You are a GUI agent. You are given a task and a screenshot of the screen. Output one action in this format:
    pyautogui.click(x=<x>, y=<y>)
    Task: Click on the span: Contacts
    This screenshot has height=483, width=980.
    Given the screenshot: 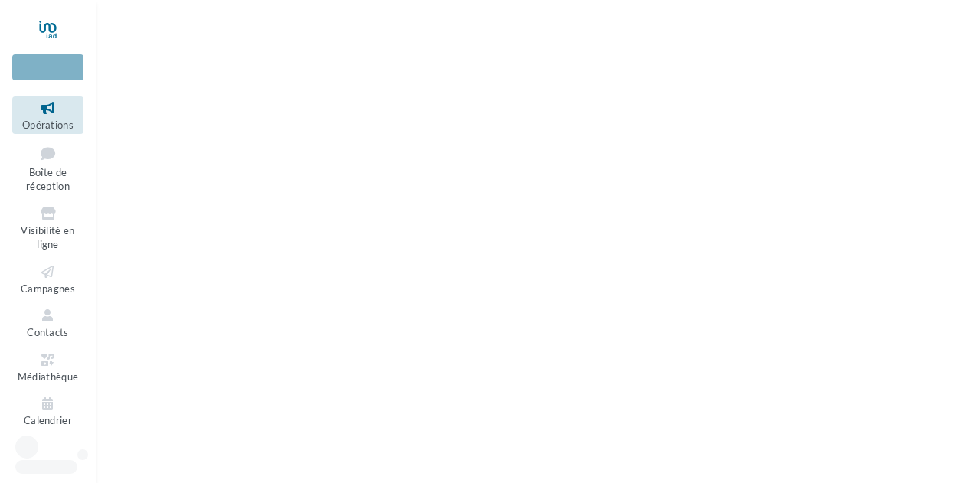 What is the action you would take?
    pyautogui.click(x=47, y=333)
    